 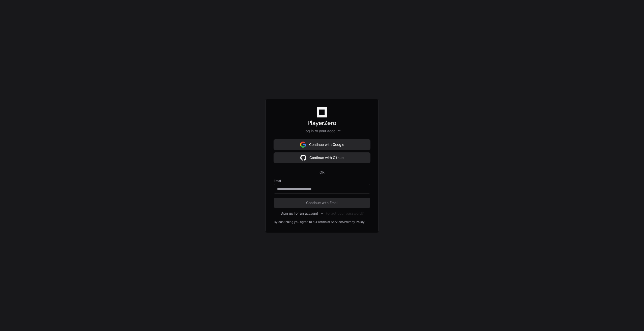 What do you see at coordinates (322, 158) in the screenshot?
I see `button: Continue with Github` at bounding box center [322, 158].